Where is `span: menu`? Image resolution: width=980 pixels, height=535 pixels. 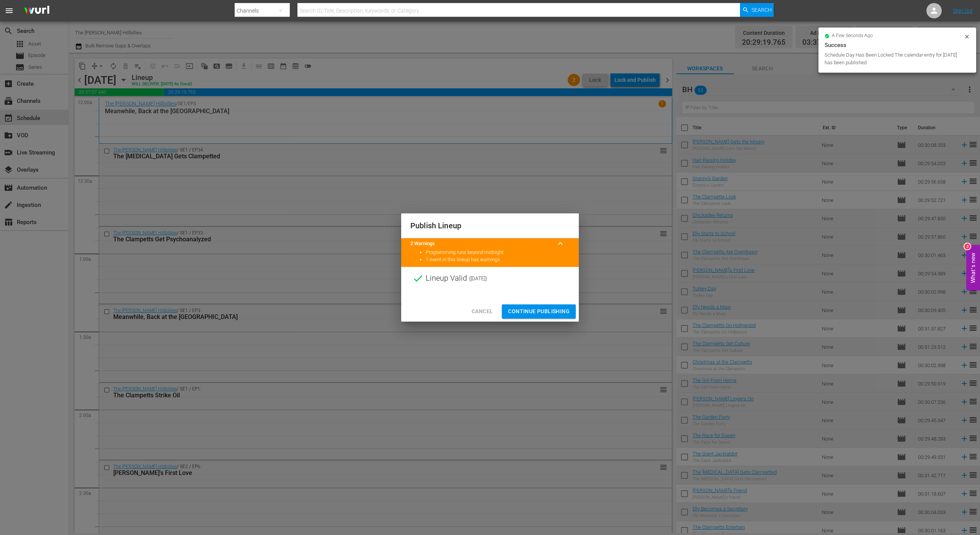 span: menu is located at coordinates (9, 11).